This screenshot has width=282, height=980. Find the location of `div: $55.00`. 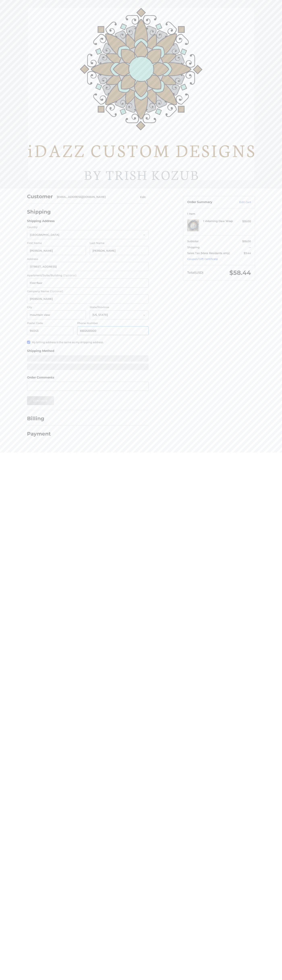

div: $55.00 is located at coordinates (243, 221).